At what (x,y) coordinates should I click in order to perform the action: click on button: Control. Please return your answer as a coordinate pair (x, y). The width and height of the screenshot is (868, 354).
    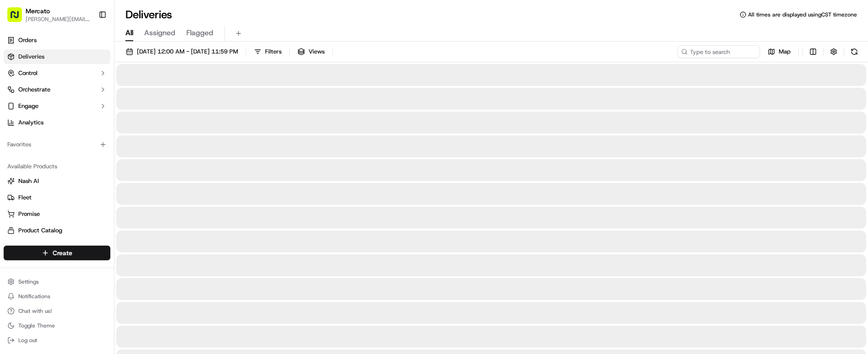
    Looking at the image, I should click on (57, 73).